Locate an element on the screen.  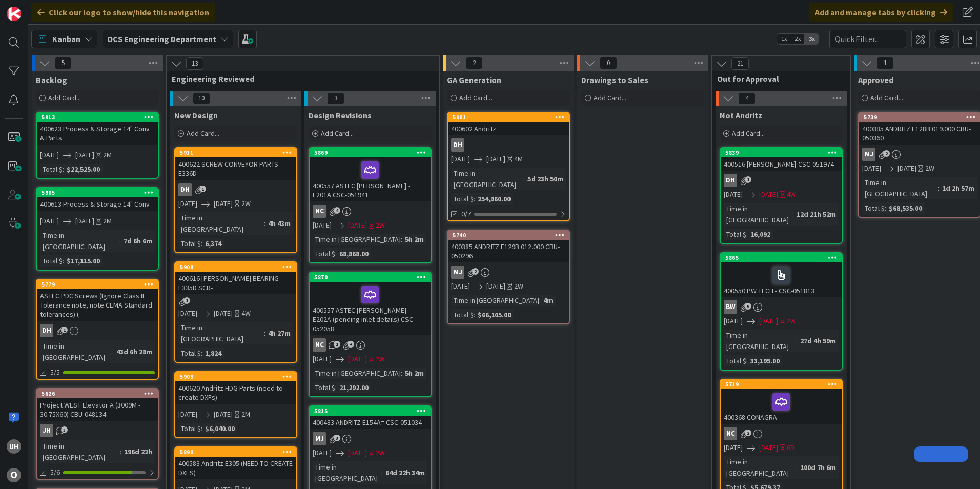
span: GA Generation is located at coordinates (474, 80).